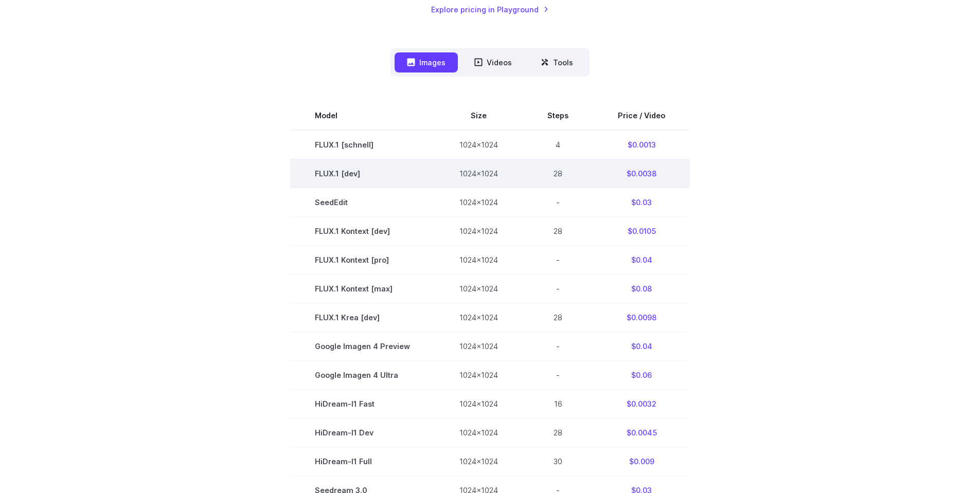 The image size is (980, 493). Describe the element at coordinates (641, 202) in the screenshot. I see `td: $0.03` at that location.